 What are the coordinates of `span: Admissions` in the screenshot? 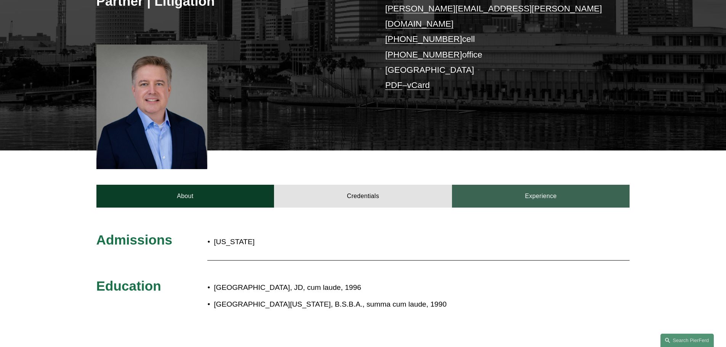 It's located at (134, 240).